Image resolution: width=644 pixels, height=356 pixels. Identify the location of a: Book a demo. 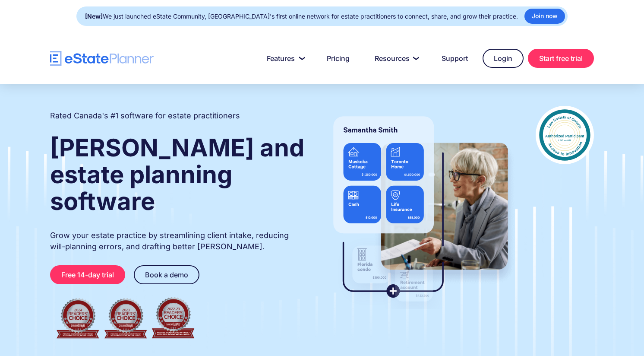
(167, 274).